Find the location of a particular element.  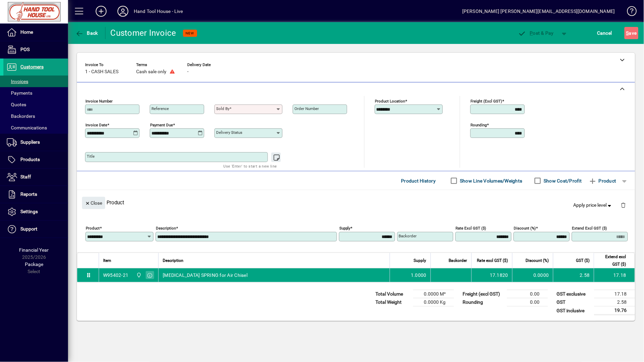

button: Delete is located at coordinates (624, 205).